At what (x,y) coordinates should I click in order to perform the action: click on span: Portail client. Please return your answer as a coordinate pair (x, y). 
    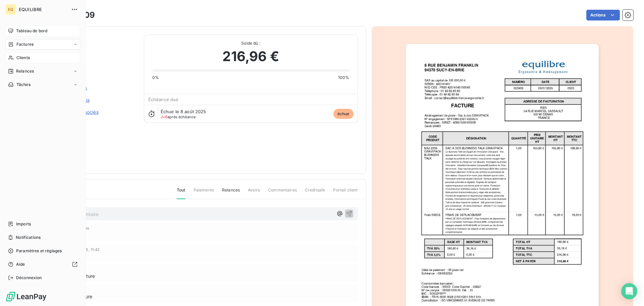
    Looking at the image, I should click on (345, 193).